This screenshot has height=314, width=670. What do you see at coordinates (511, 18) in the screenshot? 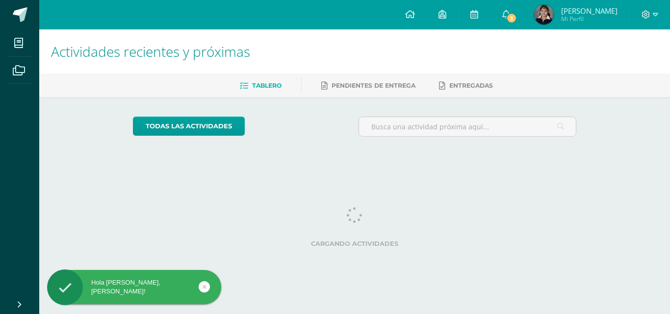
I see `span: 3` at bounding box center [511, 18].